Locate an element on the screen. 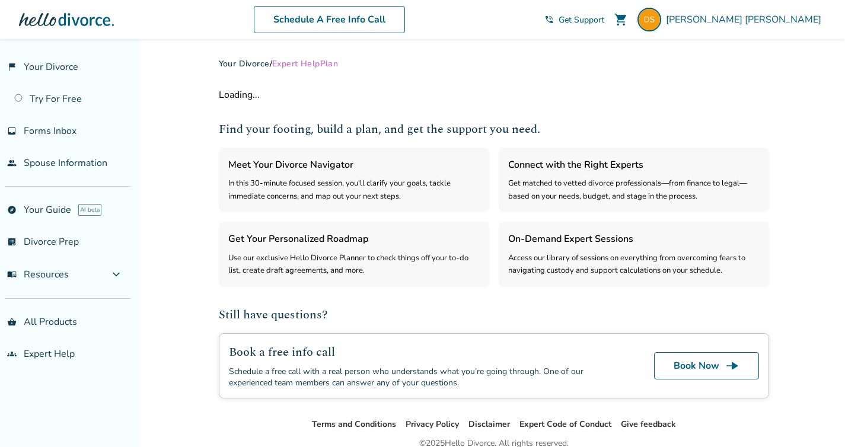 Image resolution: width=845 pixels, height=447 pixels. h2: Still have questions? is located at coordinates (494, 315).